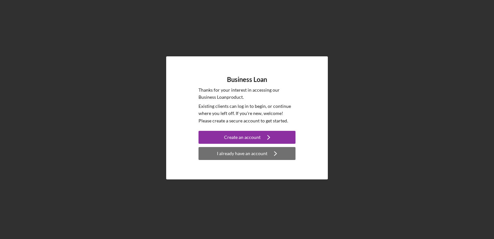 This screenshot has height=239, width=494. I want to click on p: Existing clients can log in to begin, or continue where you left off. If you're new, welcome! Ple..., so click(247, 113).